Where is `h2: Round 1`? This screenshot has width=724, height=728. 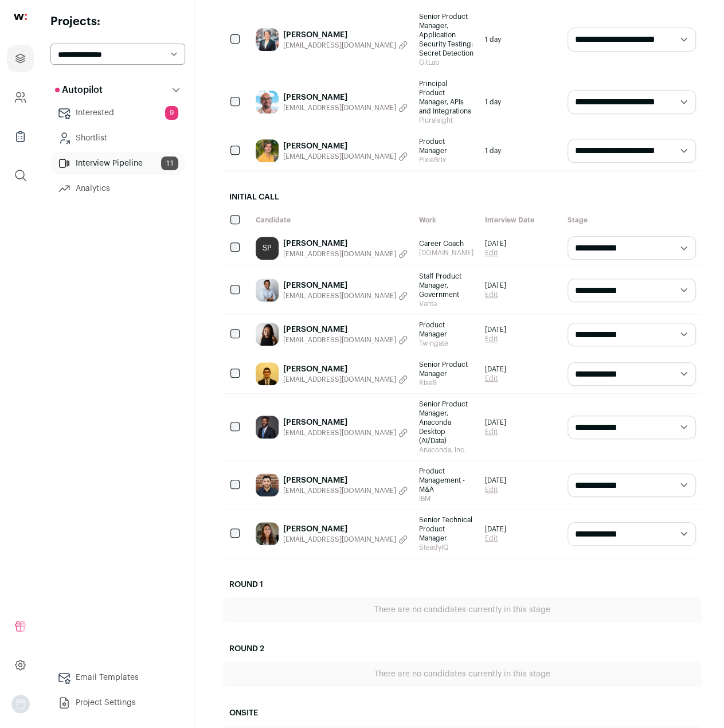
h2: Round 1 is located at coordinates (463, 585).